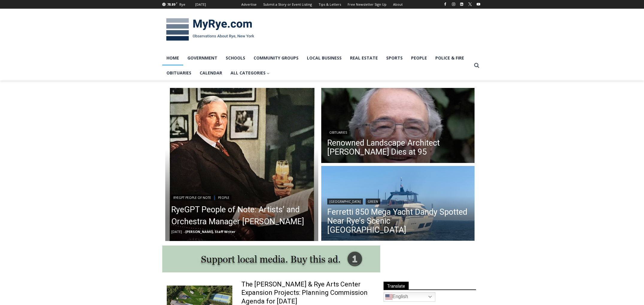 This screenshot has width=644, height=305. Describe the element at coordinates (398, 204) in the screenshot. I see `a: Read More Ferretti 850 Mega Yacht Dandy Spotted Near Rye’s Scenic Parsonage Point` at that location.